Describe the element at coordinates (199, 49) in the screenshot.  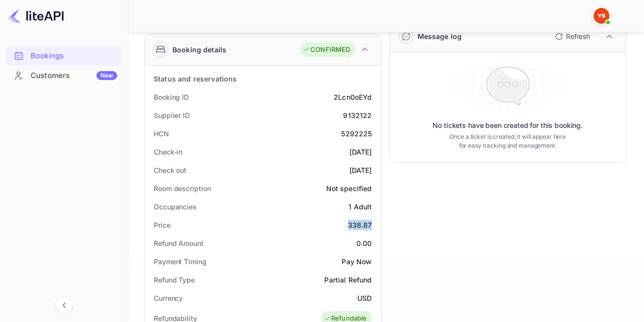
I see `div: Booking details` at that location.